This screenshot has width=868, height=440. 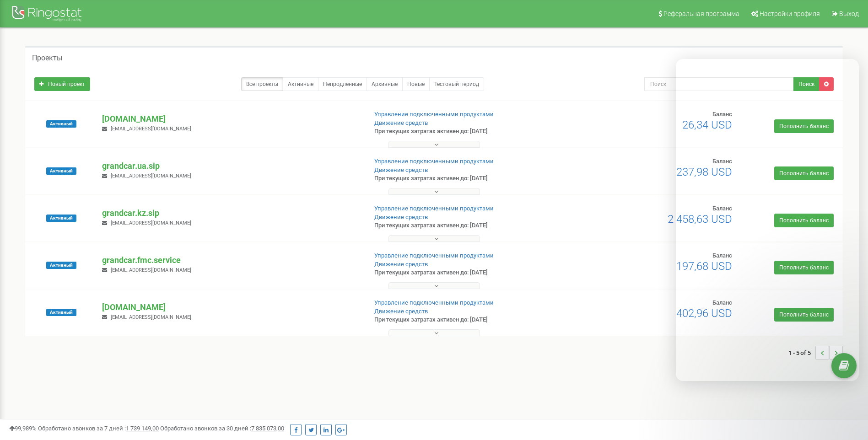 I want to click on a: Новые, so click(x=416, y=84).